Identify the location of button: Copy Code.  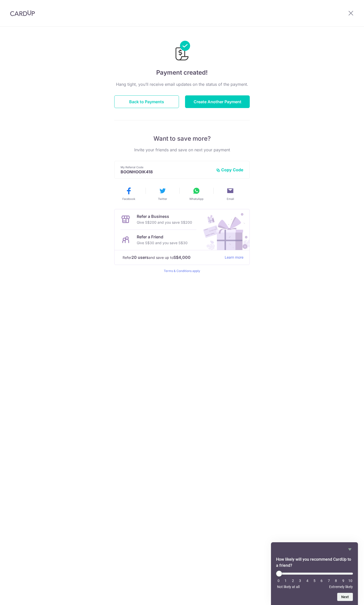
(230, 170).